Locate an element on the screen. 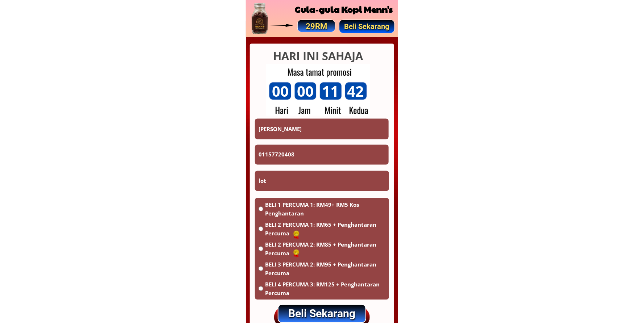 Image resolution: width=644 pixels, height=323 pixels. input: Telefon is located at coordinates (322, 155).